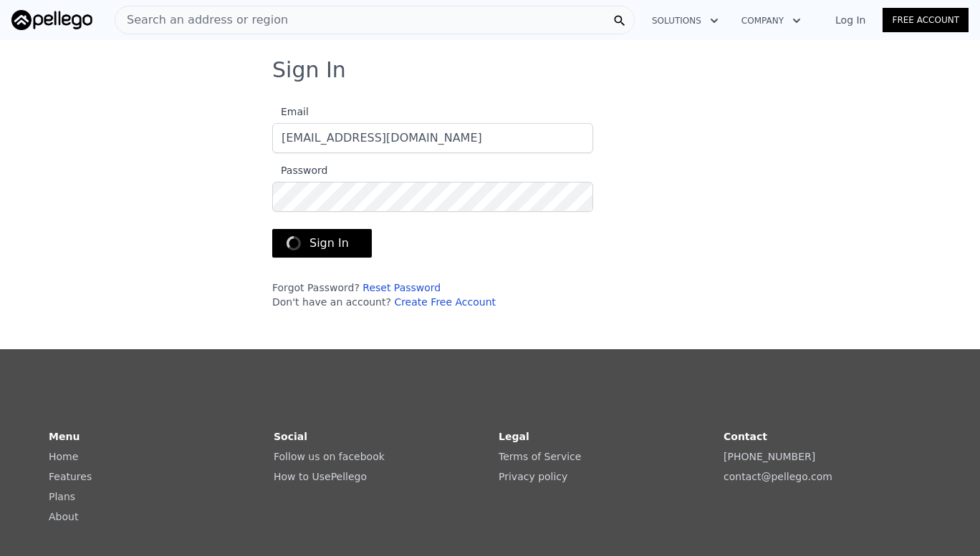 The image size is (980, 556). I want to click on h3: Sign In, so click(490, 71).